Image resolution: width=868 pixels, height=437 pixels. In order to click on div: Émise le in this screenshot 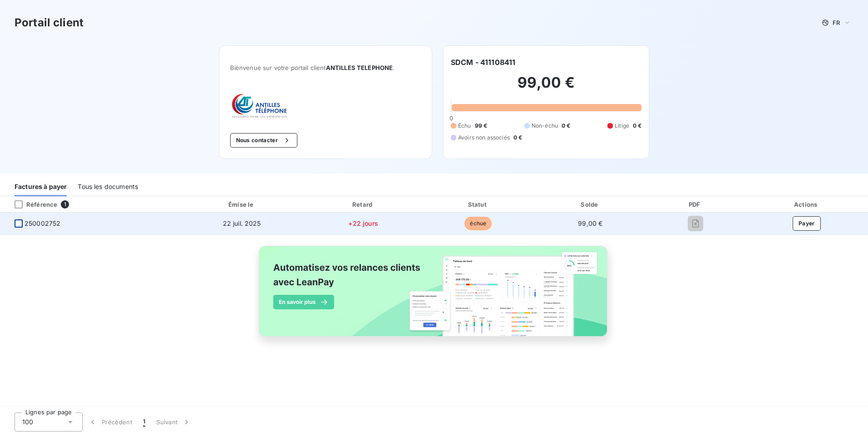, I will do `click(242, 205)`.